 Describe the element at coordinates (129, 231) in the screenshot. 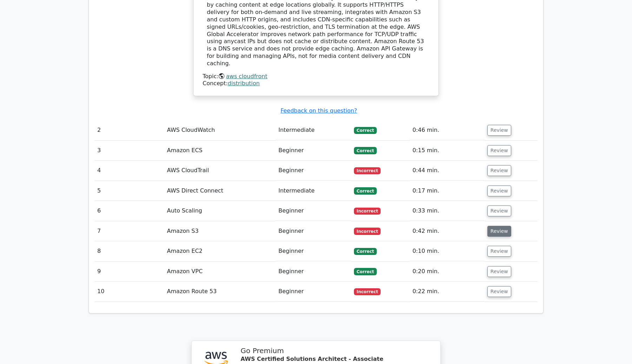

I see `td: 7` at that location.